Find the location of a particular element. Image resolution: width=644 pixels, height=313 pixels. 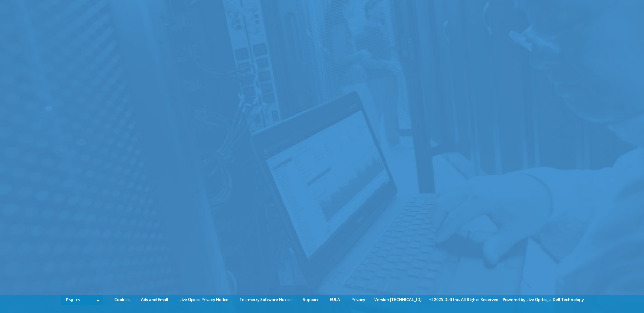

a: Cookies is located at coordinates (122, 300).